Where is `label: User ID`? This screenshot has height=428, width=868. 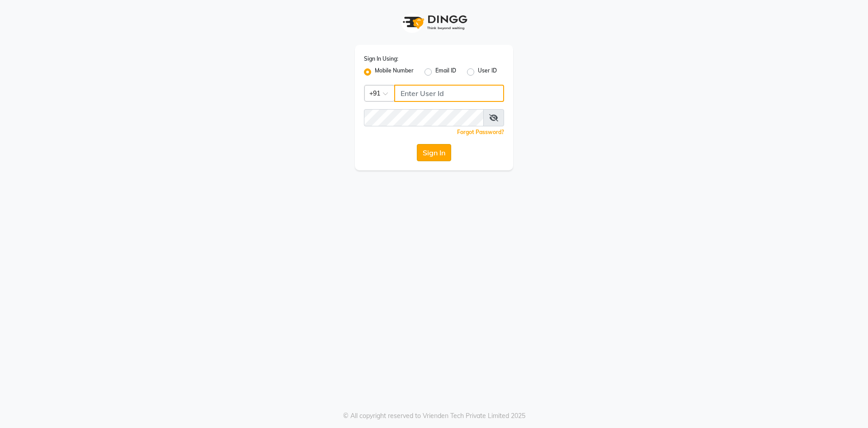 label: User ID is located at coordinates (487, 72).